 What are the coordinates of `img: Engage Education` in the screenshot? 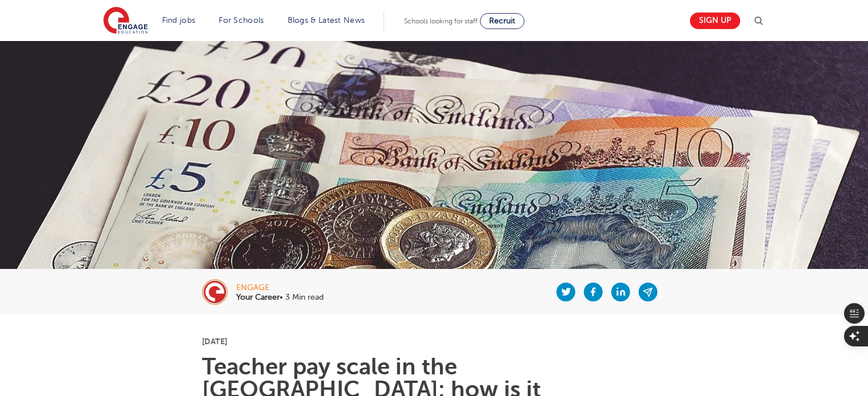 It's located at (126, 21).